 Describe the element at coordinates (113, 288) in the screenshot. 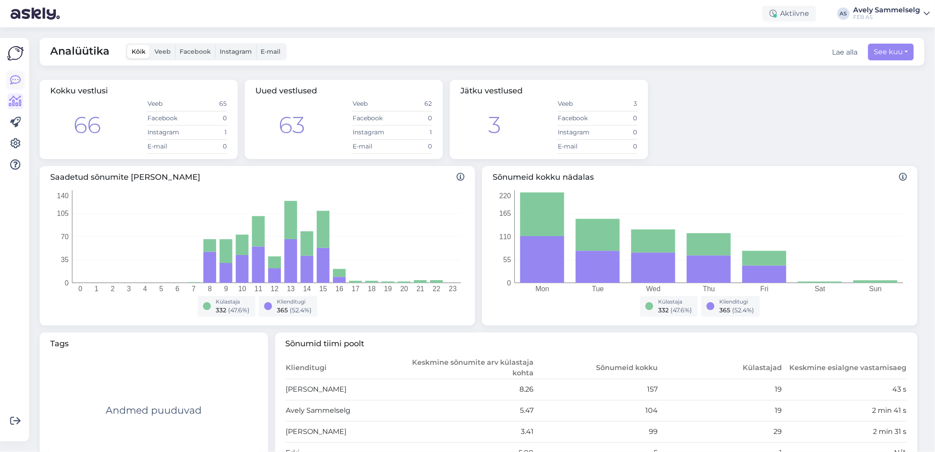

I see `tspan: 2` at that location.